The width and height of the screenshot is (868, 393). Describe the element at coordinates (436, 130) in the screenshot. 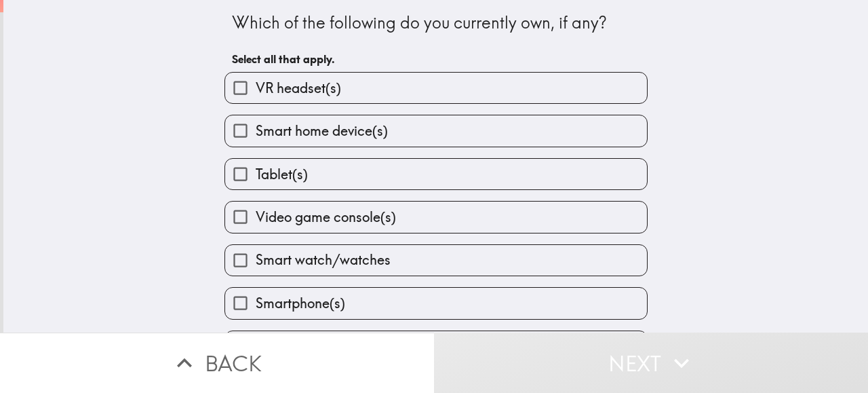

I see `button: Smart home device(s)` at that location.